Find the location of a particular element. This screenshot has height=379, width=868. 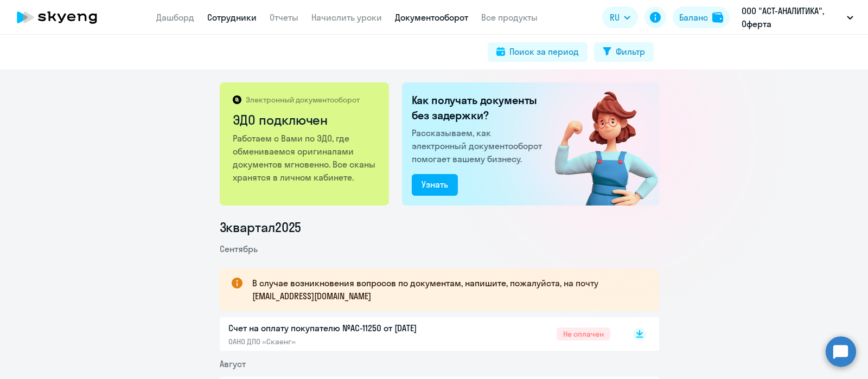

button: ООО "АСТ-АНАЛИТИКА", Оферта is located at coordinates (798, 18).